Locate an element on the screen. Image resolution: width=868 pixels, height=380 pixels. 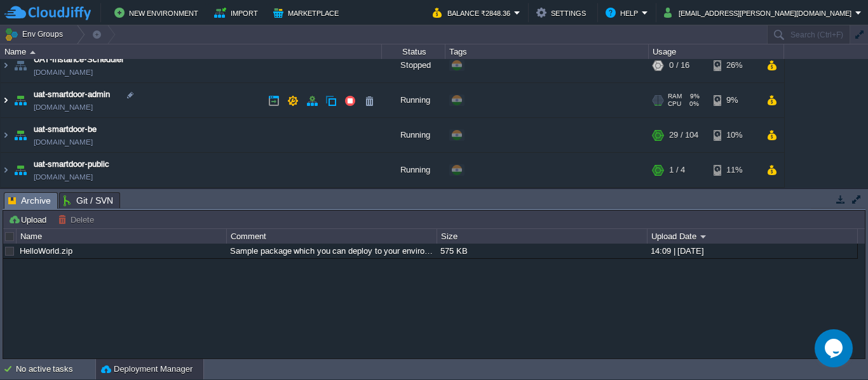
a: HelloWorld.zip is located at coordinates (46, 251).